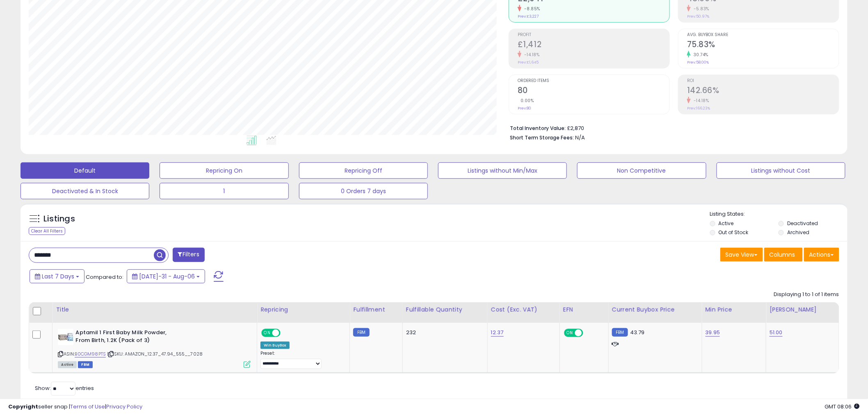 This screenshot has height=415, width=868. I want to click on button: Deactivated & In Stock, so click(85, 191).